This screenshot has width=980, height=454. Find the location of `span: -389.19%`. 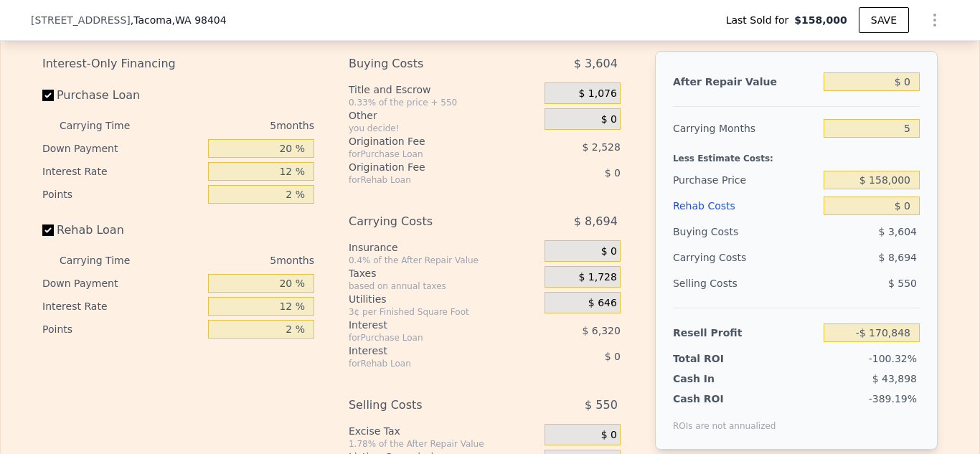

span: -389.19% is located at coordinates (893, 399).